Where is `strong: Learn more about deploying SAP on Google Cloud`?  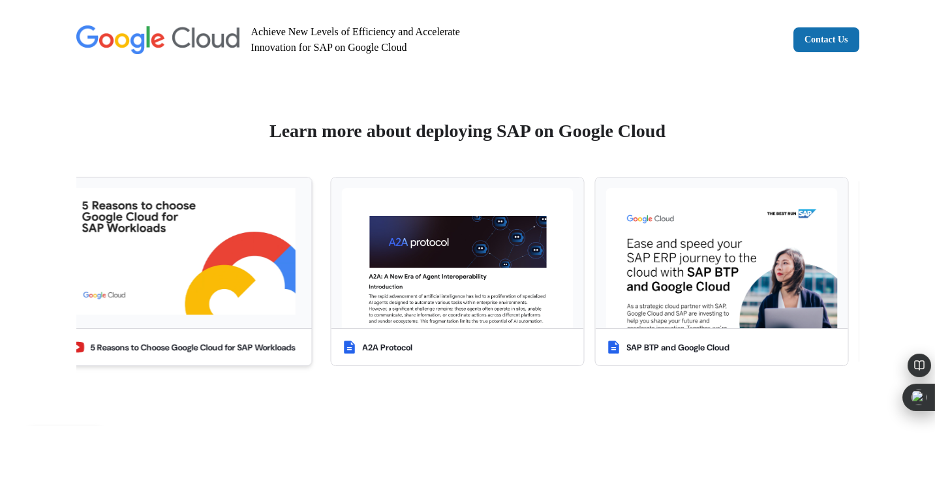
strong: Learn more about deploying SAP on Google Cloud is located at coordinates (467, 130).